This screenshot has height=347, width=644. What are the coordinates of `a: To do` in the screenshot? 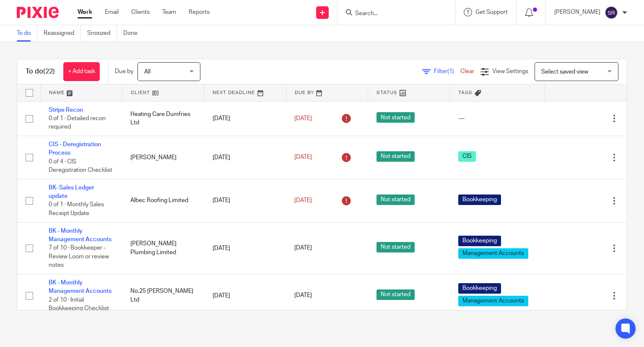 It's located at (27, 33).